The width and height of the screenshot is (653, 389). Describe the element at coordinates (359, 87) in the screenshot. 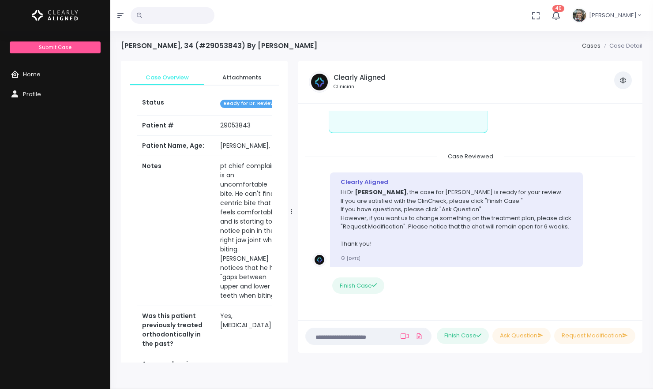

I see `small: Clinician` at that location.